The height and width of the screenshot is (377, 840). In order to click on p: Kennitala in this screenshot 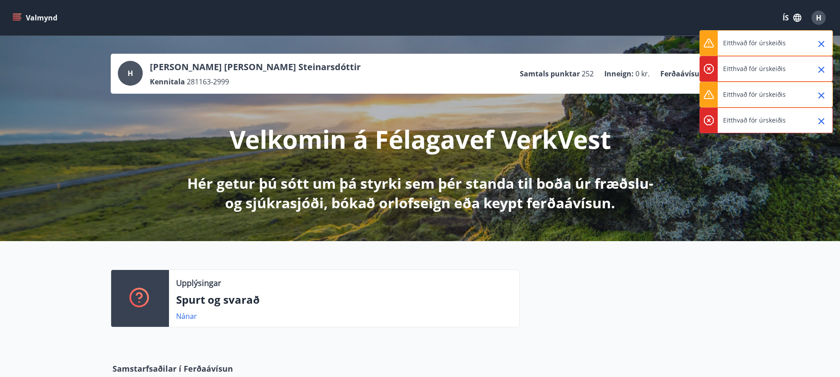, I will do `click(167, 82)`.